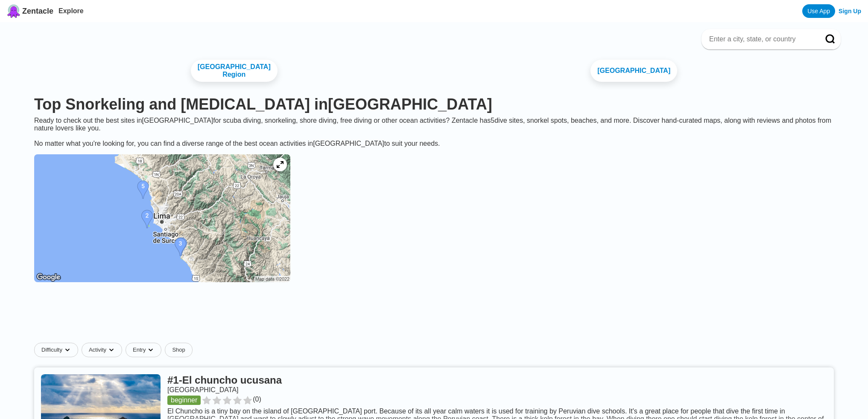 The width and height of the screenshot is (868, 419). I want to click on img: Zentacle logo, so click(13, 11).